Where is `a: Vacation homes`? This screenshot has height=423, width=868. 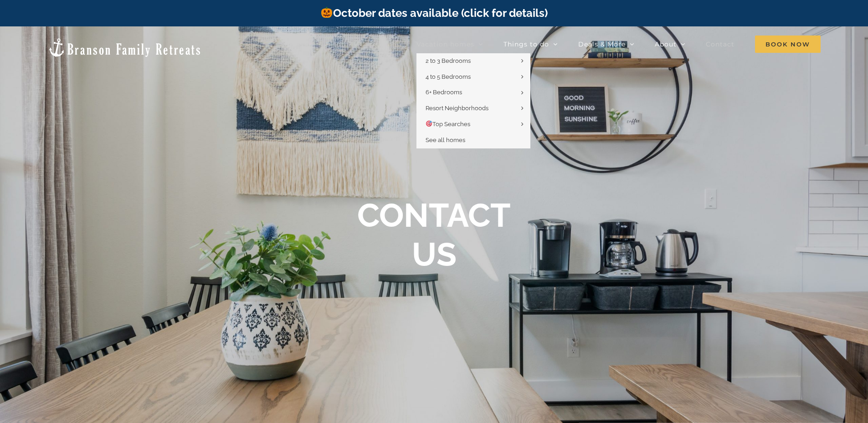
a: Vacation homes is located at coordinates (450, 44).